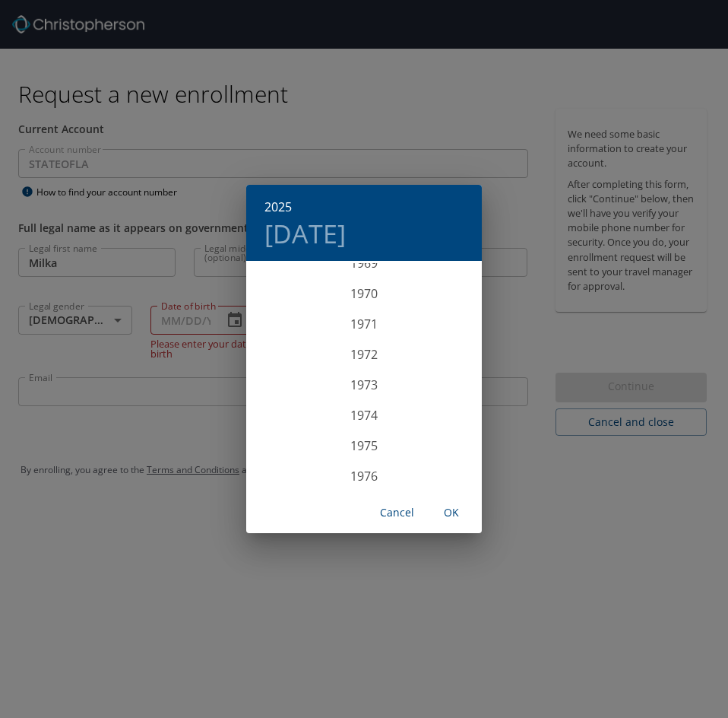  What do you see at coordinates (364, 385) in the screenshot?
I see `div: 1973` at bounding box center [364, 385].